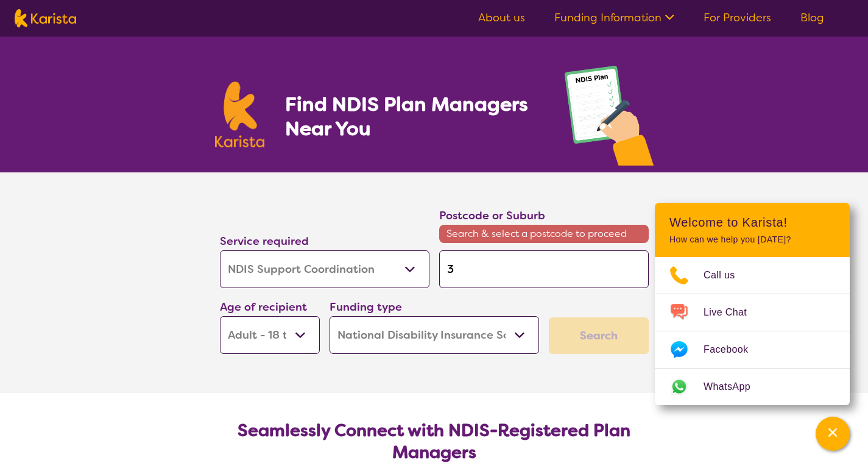 This screenshot has height=466, width=868. I want to click on button: Channel Menu, so click(833, 434).